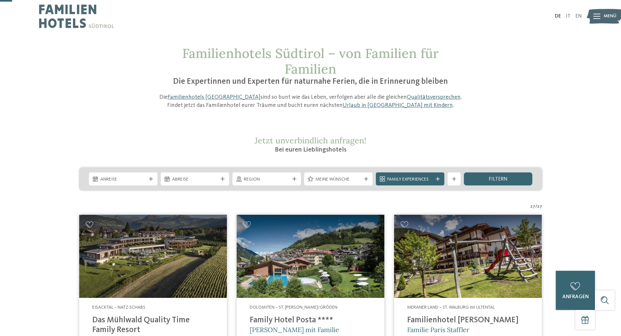 Image resolution: width=621 pixels, height=336 pixels. Describe the element at coordinates (434, 97) in the screenshot. I see `a: Qualitätsversprechen` at that location.